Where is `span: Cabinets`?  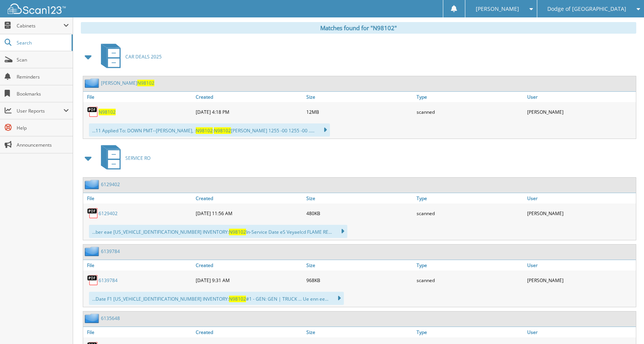
span: Cabinets is located at coordinates (40, 25).